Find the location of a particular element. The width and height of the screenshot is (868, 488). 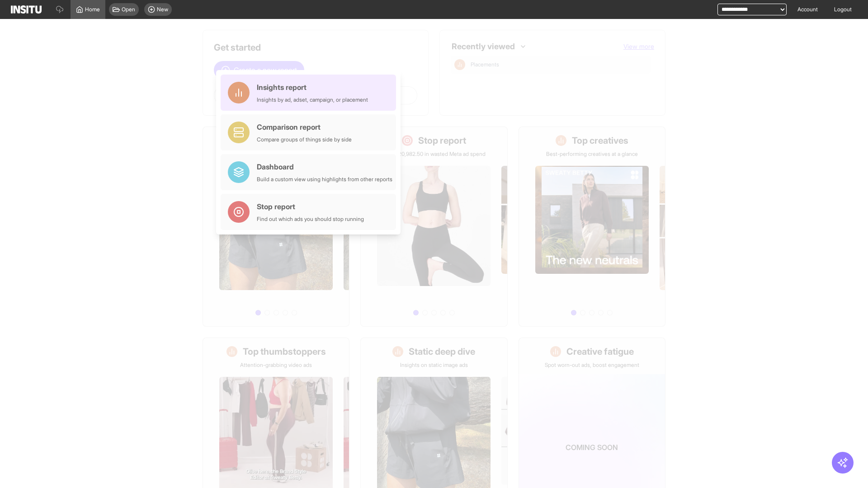

span: Open is located at coordinates (129, 9).